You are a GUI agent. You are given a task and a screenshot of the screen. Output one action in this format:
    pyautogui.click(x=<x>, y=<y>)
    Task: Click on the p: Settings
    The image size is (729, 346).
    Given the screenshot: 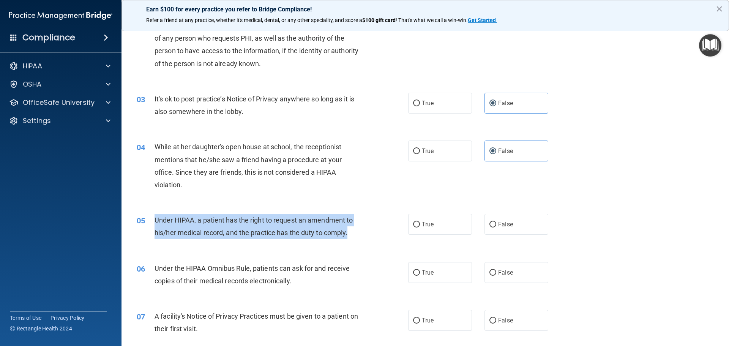 What is the action you would take?
    pyautogui.click(x=37, y=121)
    